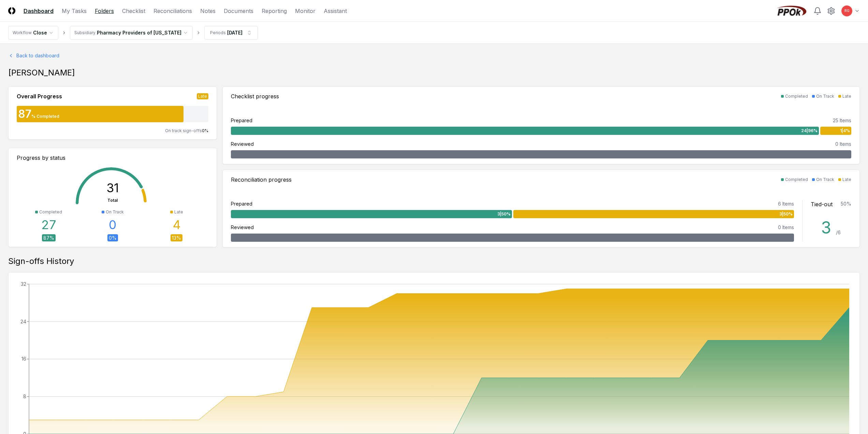 The width and height of the screenshot is (868, 434). Describe the element at coordinates (822, 204) in the screenshot. I see `div: Tied-out` at that location.